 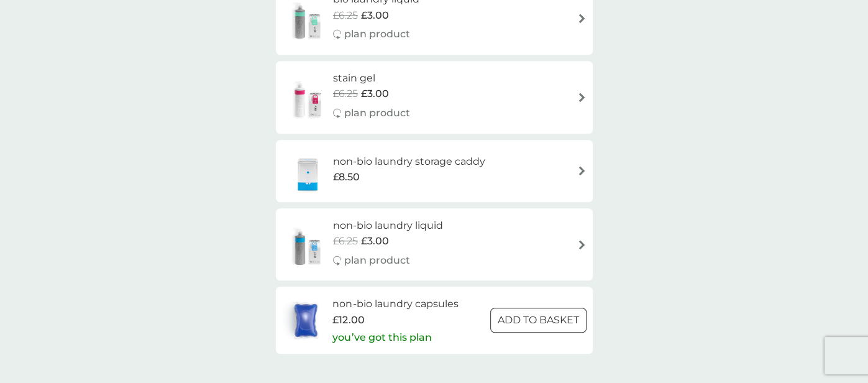 I want to click on button: ADD TO BASKET, so click(x=538, y=320).